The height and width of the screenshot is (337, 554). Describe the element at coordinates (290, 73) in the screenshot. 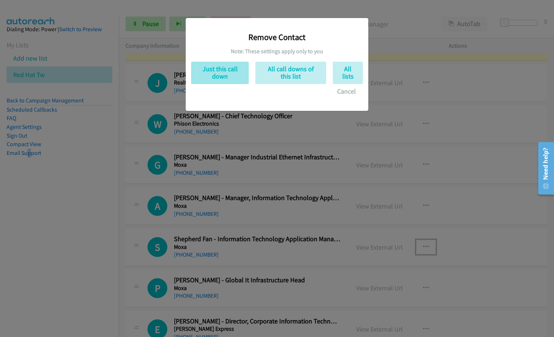

I see `button: All call downs of this list` at that location.